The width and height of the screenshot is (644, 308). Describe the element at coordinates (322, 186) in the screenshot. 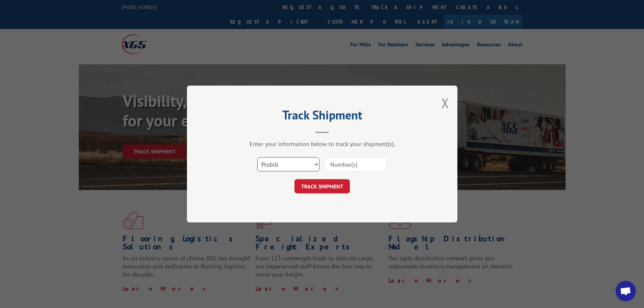

I see `button: TRACK SHIPMENT` at that location.